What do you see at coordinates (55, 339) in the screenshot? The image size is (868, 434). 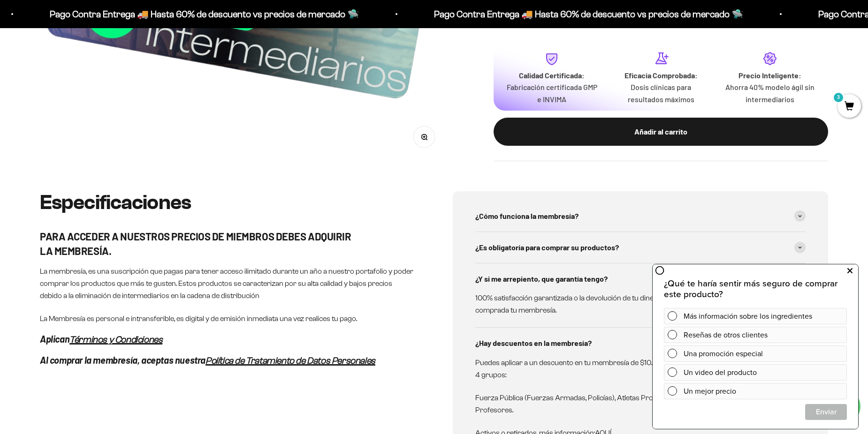 I see `em: Aplican` at bounding box center [55, 339].